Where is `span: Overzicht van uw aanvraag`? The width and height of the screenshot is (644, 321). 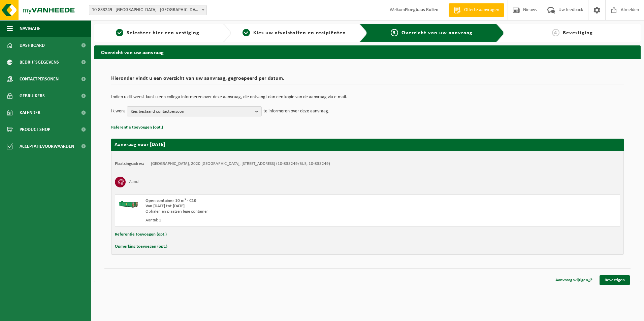 span: Overzicht van uw aanvraag is located at coordinates (437, 33).